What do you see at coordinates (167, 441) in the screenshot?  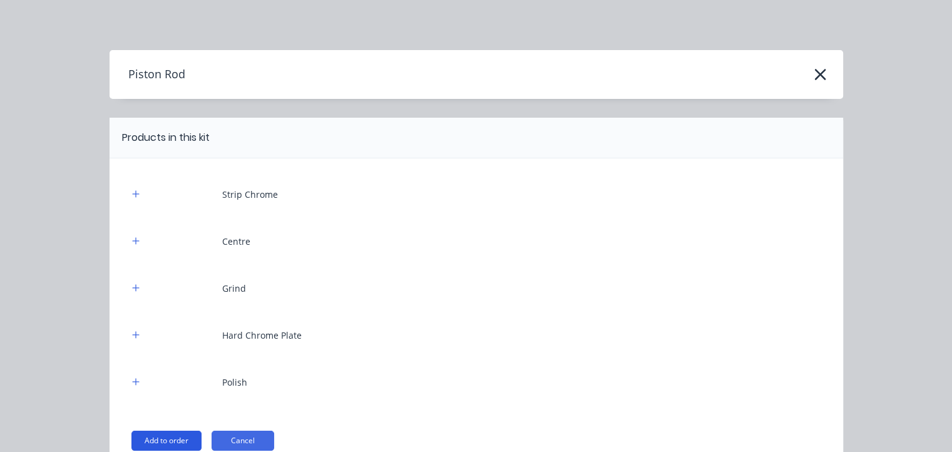 I see `button: Add to order` at bounding box center [167, 441].